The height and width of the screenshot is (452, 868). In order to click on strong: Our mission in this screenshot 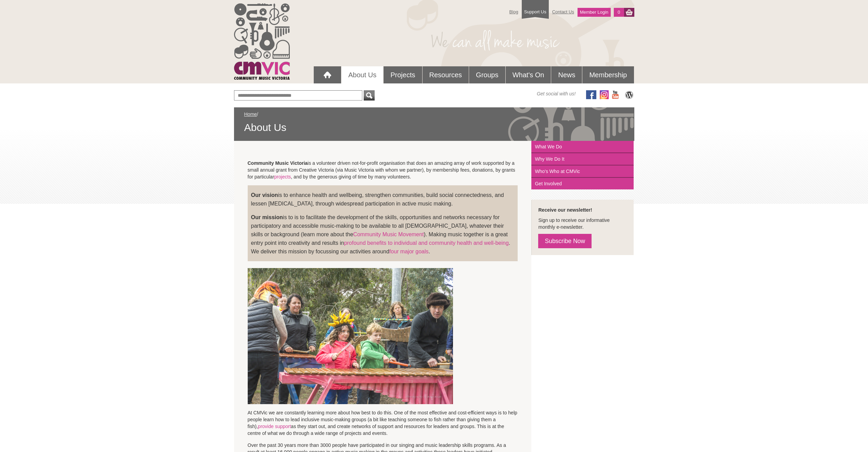, I will do `click(267, 217)`.